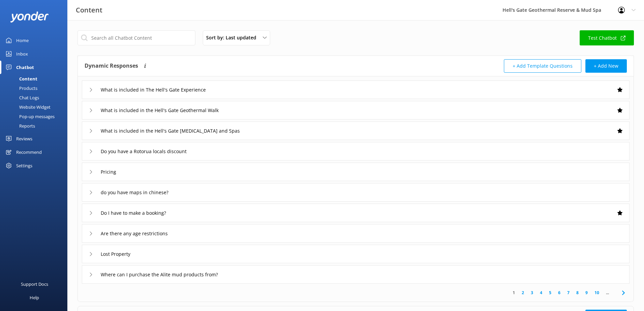  I want to click on a: Website Widget, so click(36, 107).